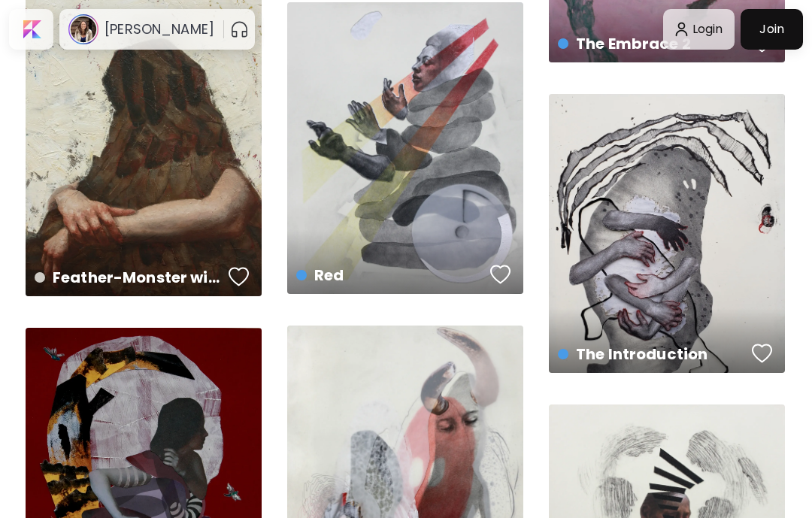  I want to click on h4: Red, so click(390, 275).